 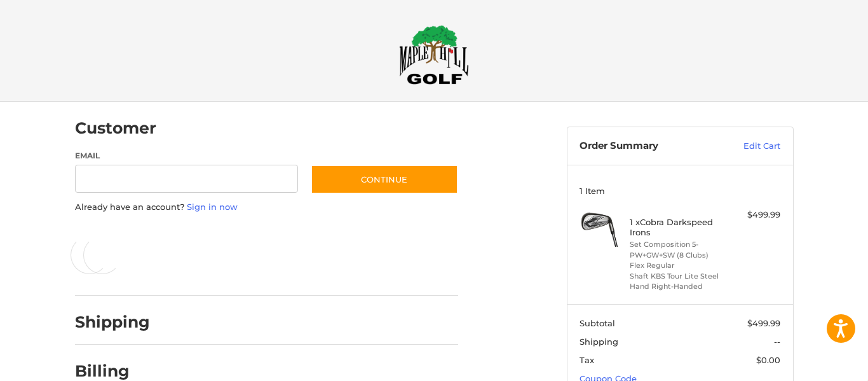 What do you see at coordinates (755, 215) in the screenshot?
I see `div: $499.99` at bounding box center [755, 215].